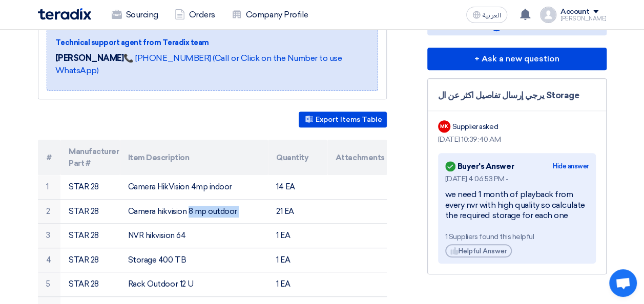 The width and height of the screenshot is (644, 304). Describe the element at coordinates (357, 157) in the screenshot. I see `th: Attachments` at that location.